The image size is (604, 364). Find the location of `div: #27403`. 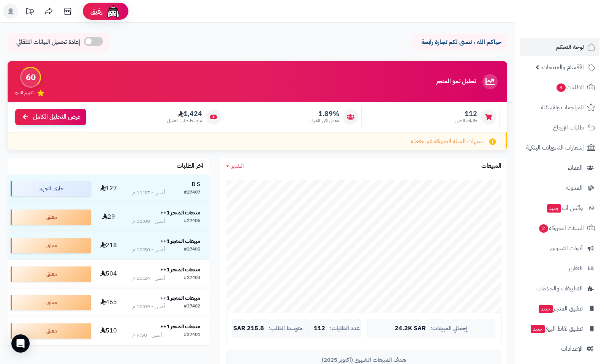

div: #27403 is located at coordinates (192, 278).